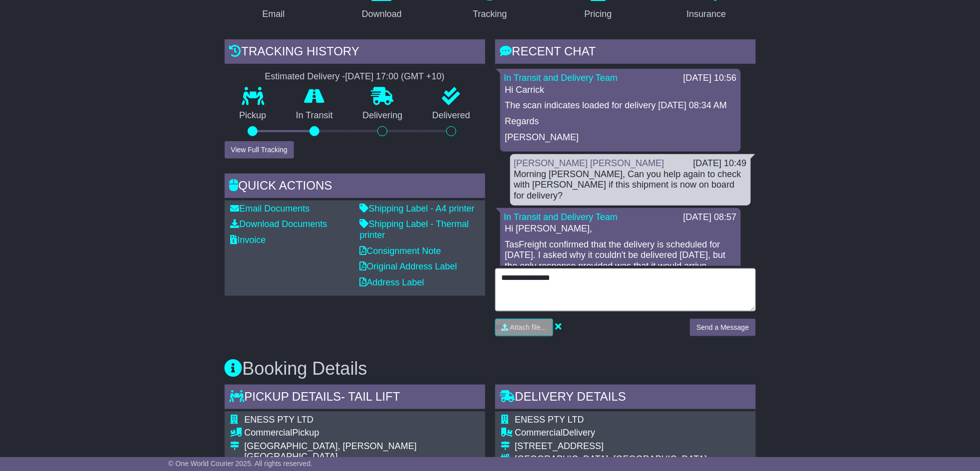  I want to click on div: Delivery Details, so click(626, 398).